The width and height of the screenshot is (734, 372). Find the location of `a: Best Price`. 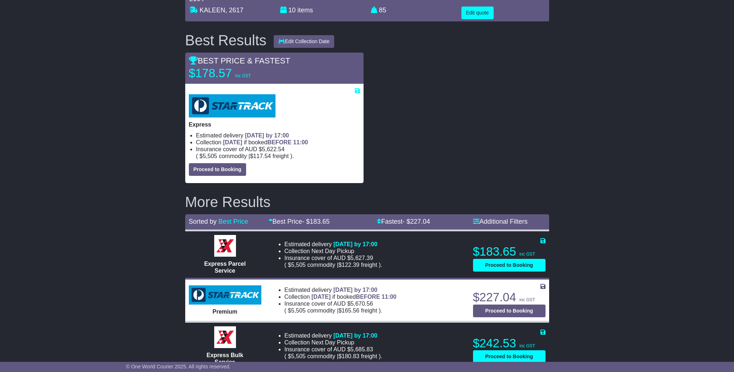

a: Best Price is located at coordinates (233, 221).